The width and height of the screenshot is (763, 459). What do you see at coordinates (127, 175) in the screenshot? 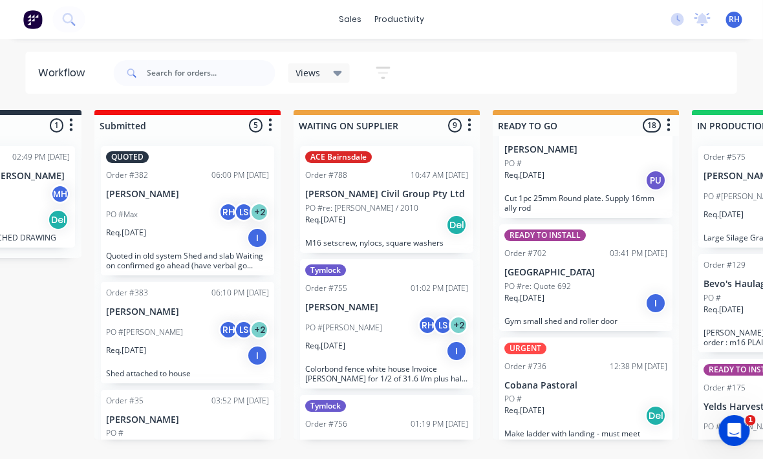
I see `div: Order #382` at bounding box center [127, 175].